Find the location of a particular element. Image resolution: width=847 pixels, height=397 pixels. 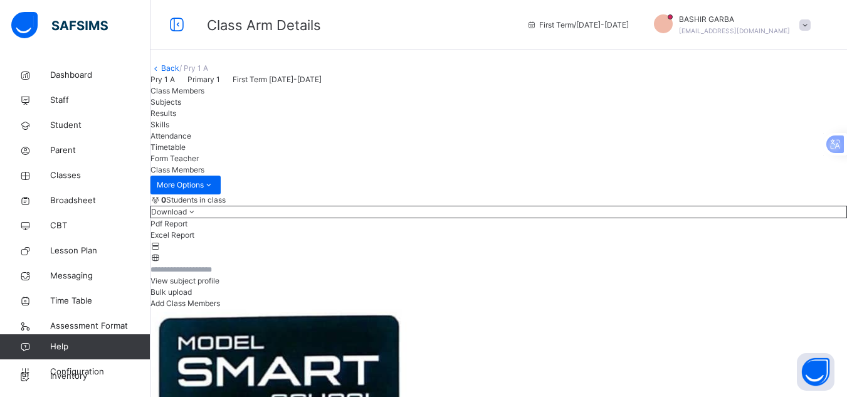

span: Broadsheet is located at coordinates (100, 201).